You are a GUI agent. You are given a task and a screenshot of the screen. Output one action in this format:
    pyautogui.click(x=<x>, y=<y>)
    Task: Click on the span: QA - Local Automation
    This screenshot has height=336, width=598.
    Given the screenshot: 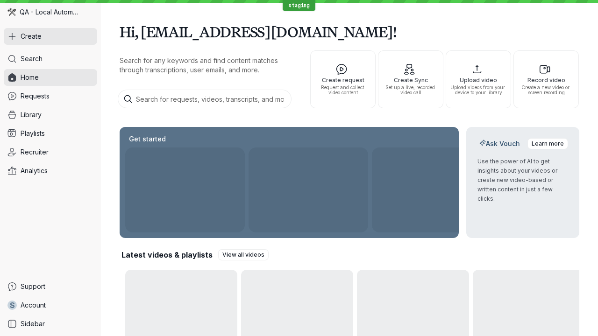 What is the action you would take?
    pyautogui.click(x=50, y=12)
    